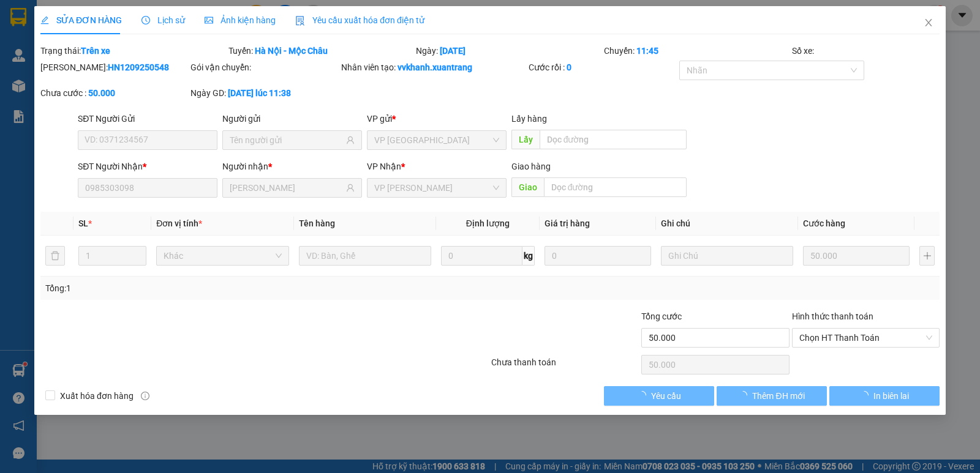 This screenshot has height=473, width=980. What do you see at coordinates (179, 224) in the screenshot?
I see `span: Đơn vị tính` at bounding box center [179, 224].